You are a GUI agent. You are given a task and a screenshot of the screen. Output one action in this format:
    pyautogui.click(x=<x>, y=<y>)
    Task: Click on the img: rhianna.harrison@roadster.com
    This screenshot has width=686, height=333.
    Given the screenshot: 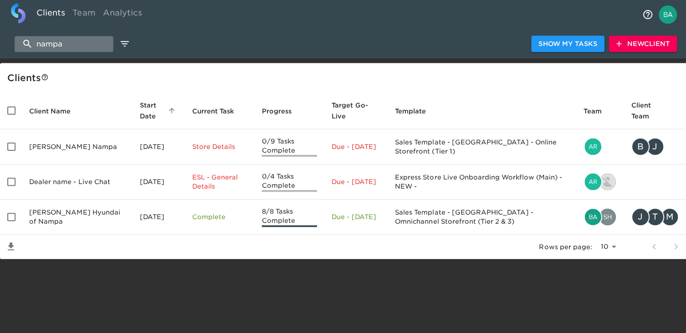 What is the action you would take?
    pyautogui.click(x=606, y=181)
    